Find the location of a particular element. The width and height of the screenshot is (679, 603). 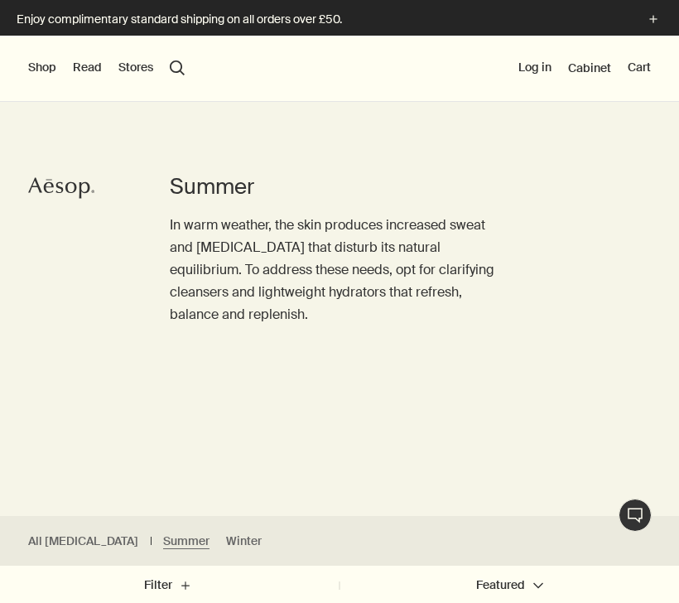

span: Cabinet is located at coordinates (589, 68).